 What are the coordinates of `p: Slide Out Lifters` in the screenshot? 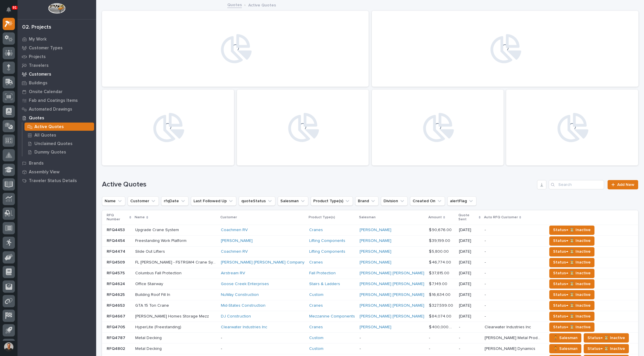 It's located at (150, 251).